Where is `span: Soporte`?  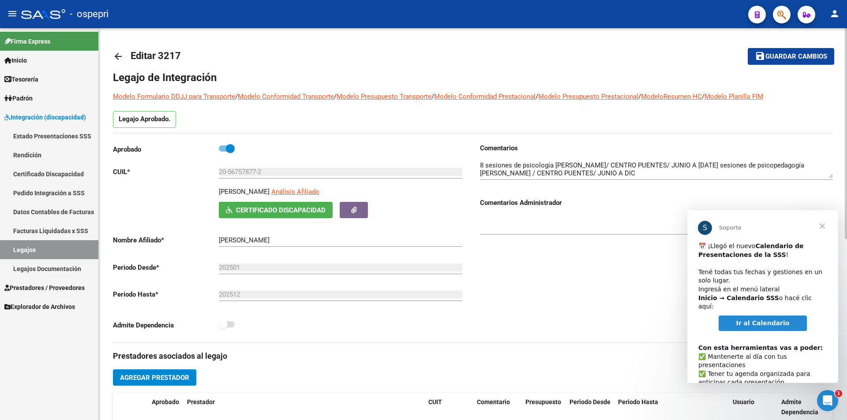 span: Soporte is located at coordinates (43, 17).